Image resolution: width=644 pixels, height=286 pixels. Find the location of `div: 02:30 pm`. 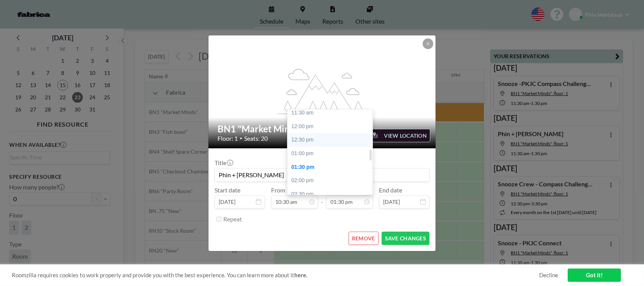

div: 02:30 pm is located at coordinates (332, 194).